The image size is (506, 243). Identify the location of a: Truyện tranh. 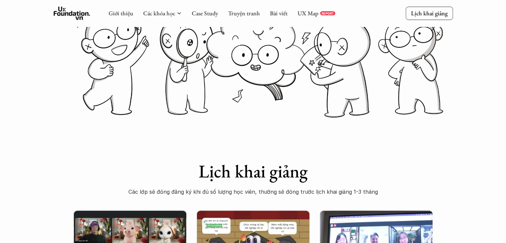
(244, 13).